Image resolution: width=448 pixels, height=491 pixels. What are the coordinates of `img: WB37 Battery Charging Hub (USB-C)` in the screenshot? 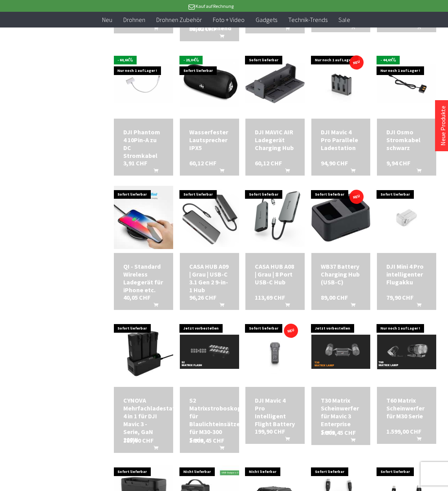 It's located at (341, 217).